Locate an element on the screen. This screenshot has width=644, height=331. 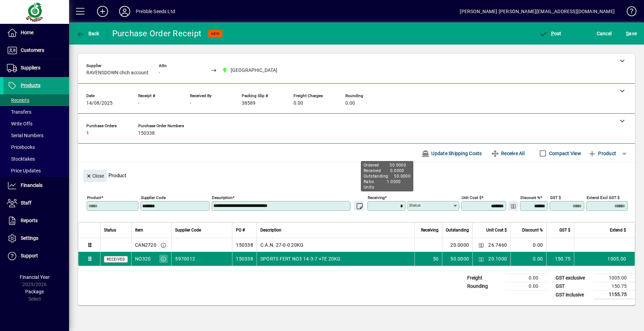
span: 20.1000 is located at coordinates (498, 259).